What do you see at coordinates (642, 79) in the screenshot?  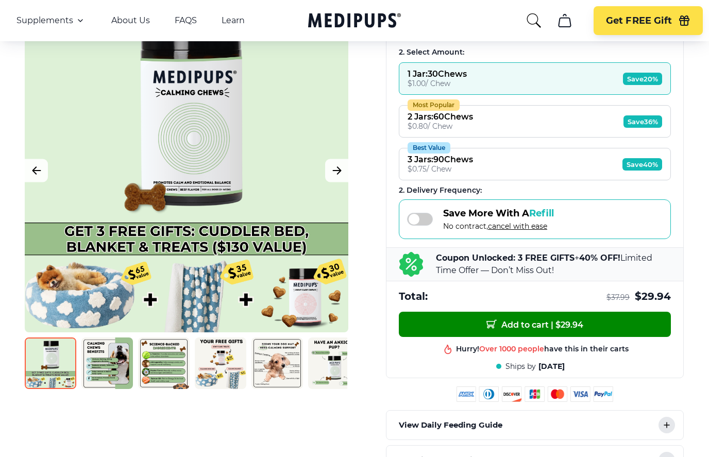 I see `span: Save 20%` at bounding box center [642, 79].